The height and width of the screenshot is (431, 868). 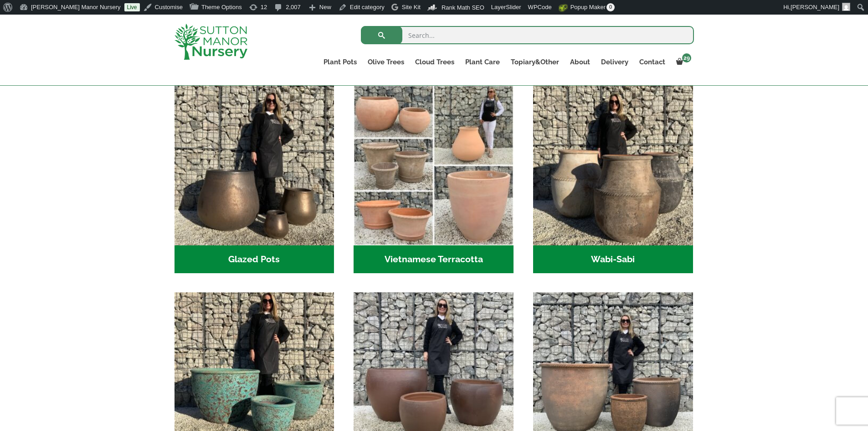 I want to click on span: Rank Math SEO, so click(x=463, y=7).